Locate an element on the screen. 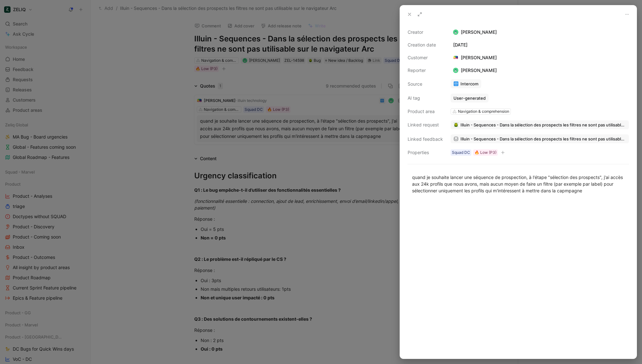  img: logo is located at coordinates (456, 58).